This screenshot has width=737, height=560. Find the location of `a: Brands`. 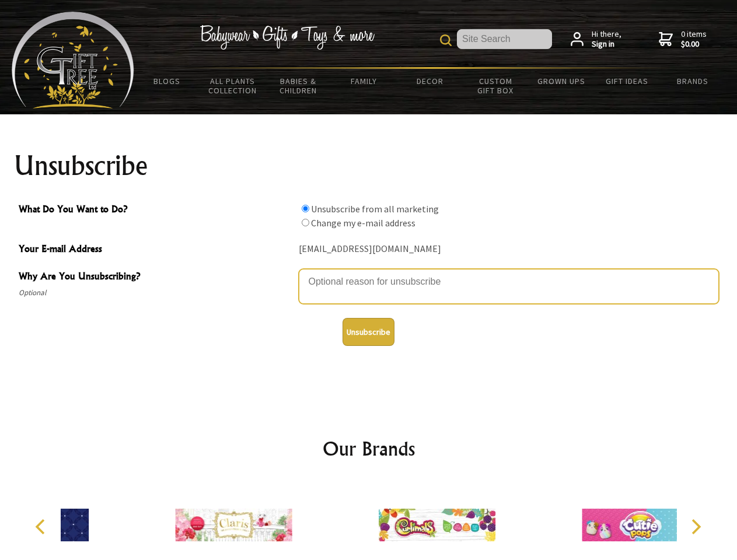

a: Brands is located at coordinates (692, 81).